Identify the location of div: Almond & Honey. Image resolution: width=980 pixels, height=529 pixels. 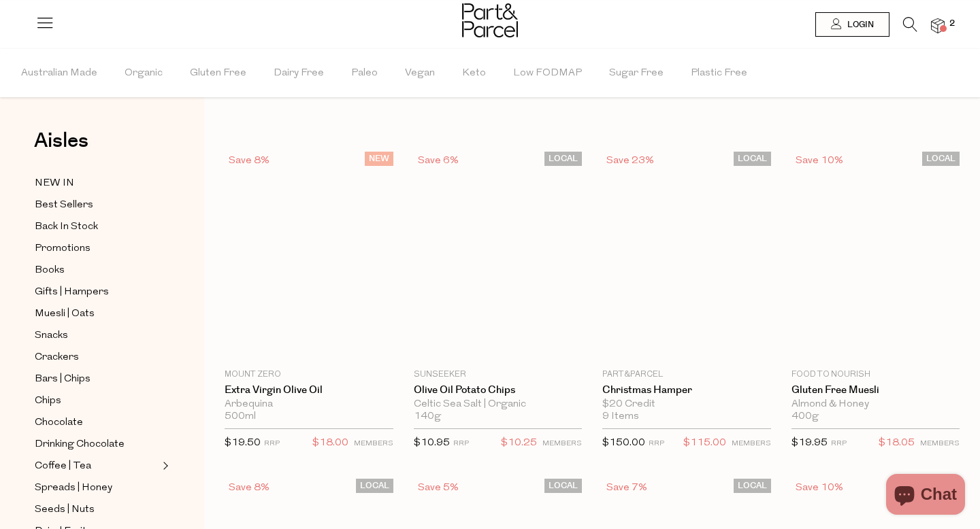
(875, 405).